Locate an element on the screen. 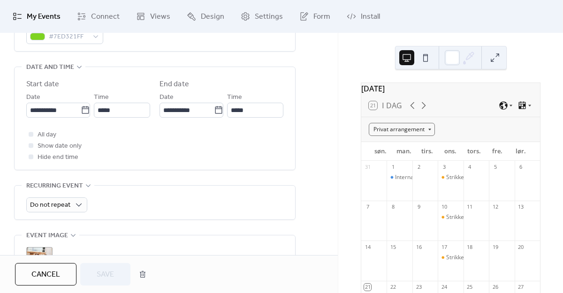 The image size is (563, 293). div: 20 is located at coordinates (520, 247).